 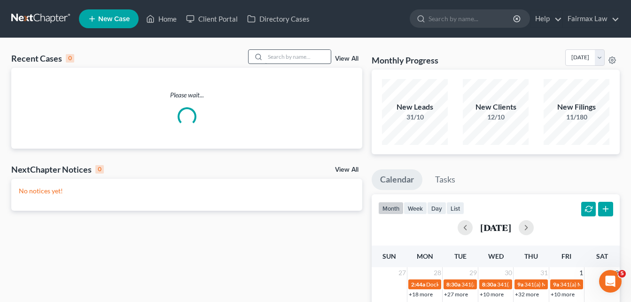 I want to click on span: 1, so click(x=582, y=273).